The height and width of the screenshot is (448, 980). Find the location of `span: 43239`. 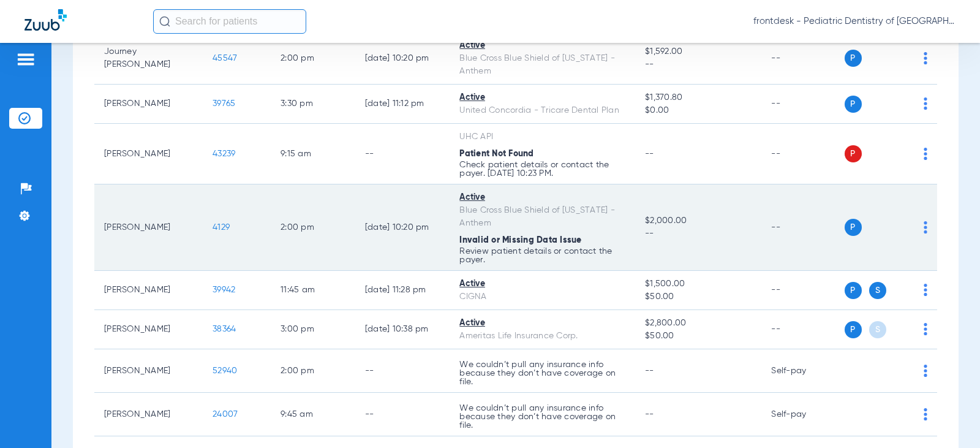

span: 43239 is located at coordinates (224, 154).